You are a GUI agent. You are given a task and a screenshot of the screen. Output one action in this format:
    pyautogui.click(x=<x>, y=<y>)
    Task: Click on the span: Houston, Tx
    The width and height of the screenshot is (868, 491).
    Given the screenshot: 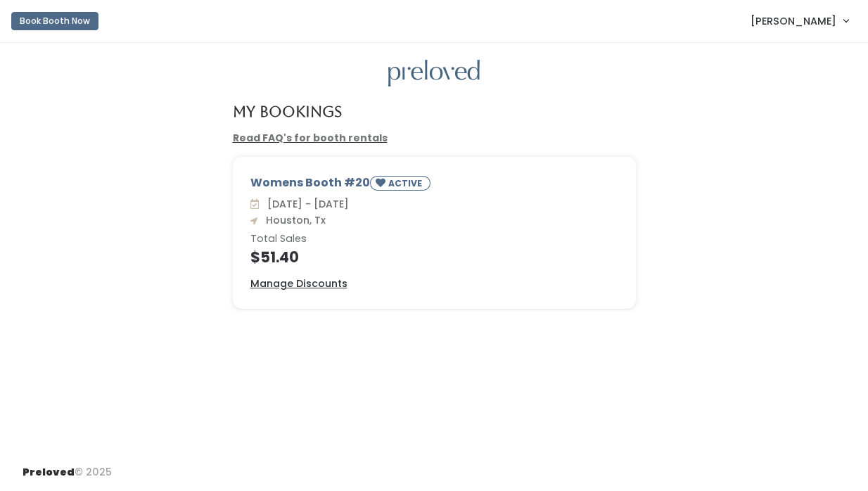 What is the action you would take?
    pyautogui.click(x=293, y=220)
    